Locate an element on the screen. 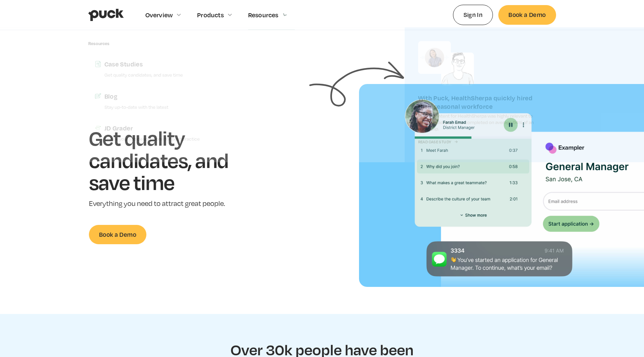 This screenshot has height=357, width=644. a: Case StudiesGet quality candidates, and save time is located at coordinates (164, 69).